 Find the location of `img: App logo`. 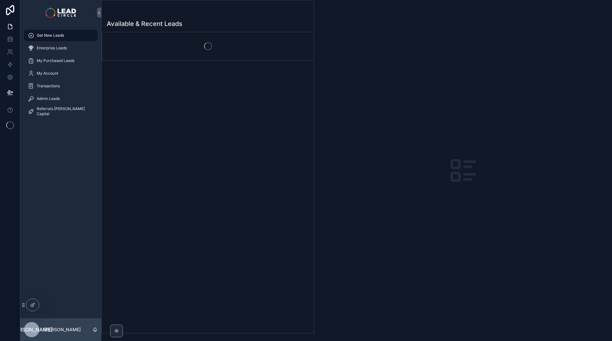

img: App logo is located at coordinates (61, 13).